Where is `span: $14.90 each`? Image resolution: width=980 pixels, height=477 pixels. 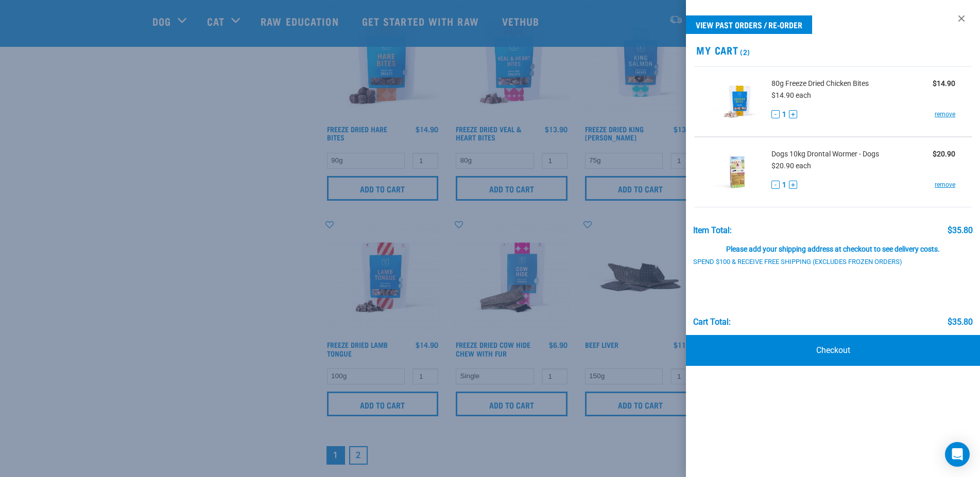
span: $14.90 each is located at coordinates (791, 95).